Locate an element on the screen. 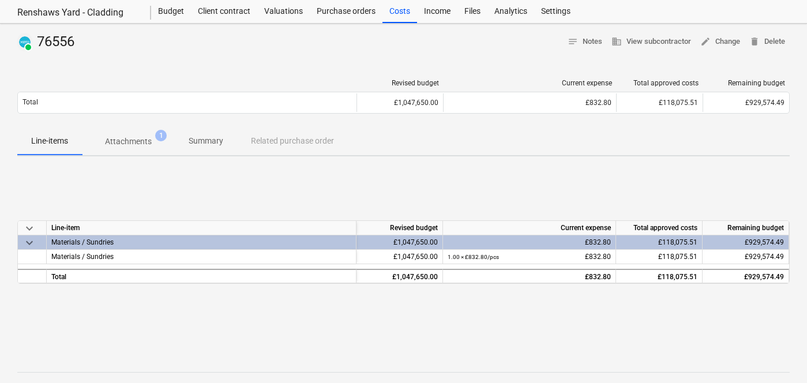 The width and height of the screenshot is (807, 383). span: 1 is located at coordinates (161, 136).